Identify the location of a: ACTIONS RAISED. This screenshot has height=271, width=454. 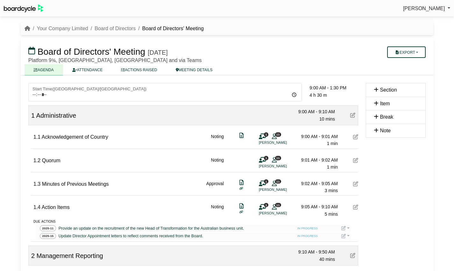
(139, 70).